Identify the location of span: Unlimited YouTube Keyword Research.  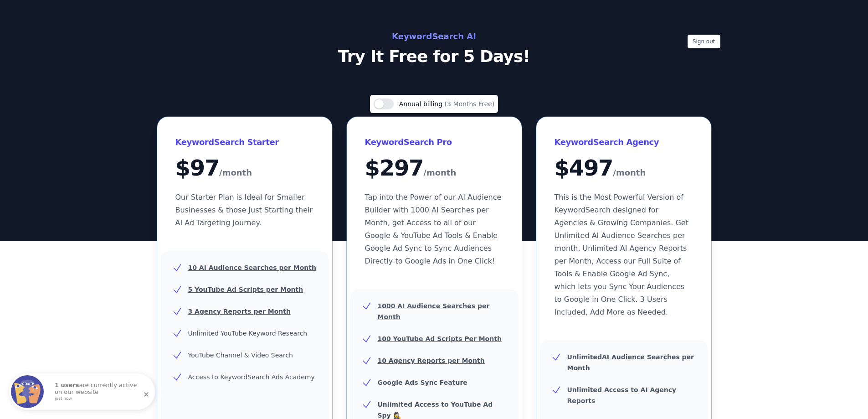
(248, 333).